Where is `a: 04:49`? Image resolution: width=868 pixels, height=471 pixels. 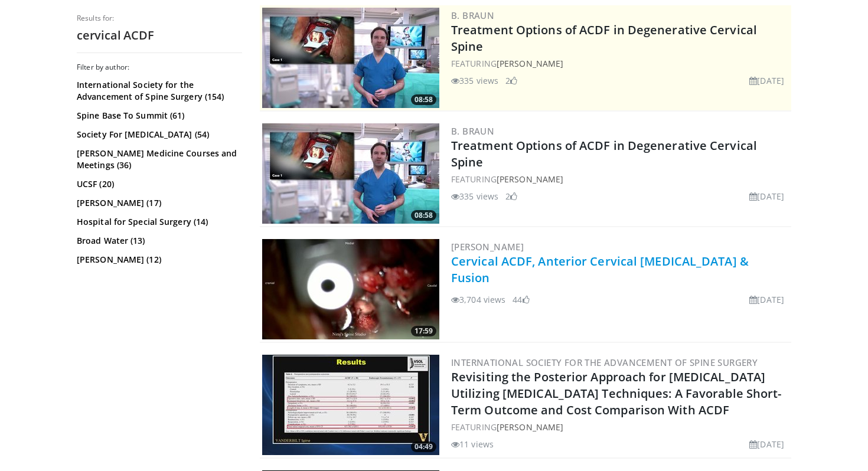 a: 04:49 is located at coordinates (351, 405).